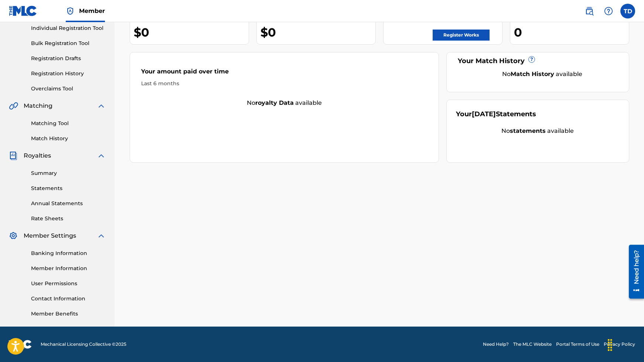  Describe the element at coordinates (538, 61) in the screenshot. I see `div: Your Match History` at that location.